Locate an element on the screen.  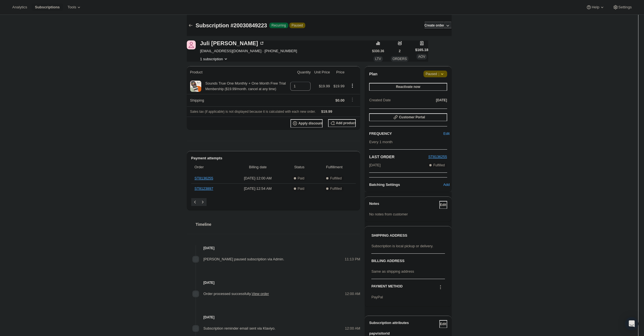
h2: Plan is located at coordinates (373, 74).